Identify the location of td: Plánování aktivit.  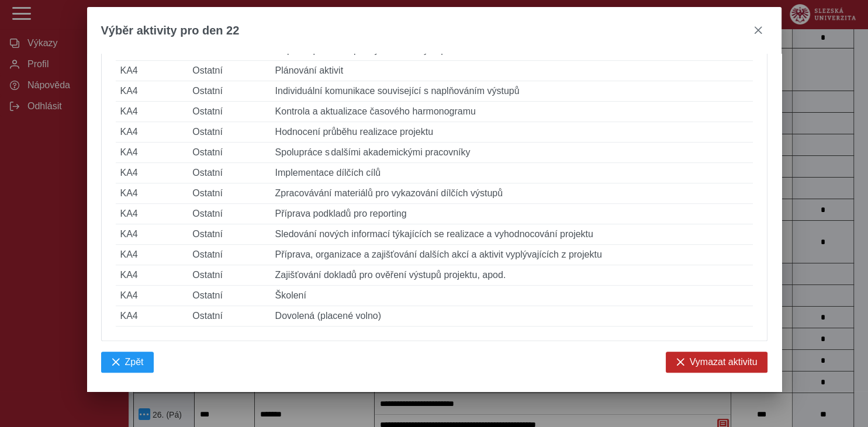
(512, 70).